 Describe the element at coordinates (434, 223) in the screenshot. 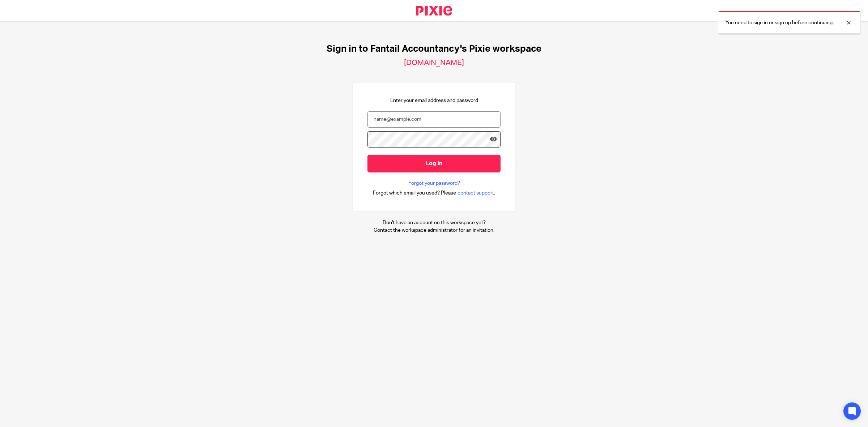

I see `p: Don't have an account on this workspace yet?` at that location.